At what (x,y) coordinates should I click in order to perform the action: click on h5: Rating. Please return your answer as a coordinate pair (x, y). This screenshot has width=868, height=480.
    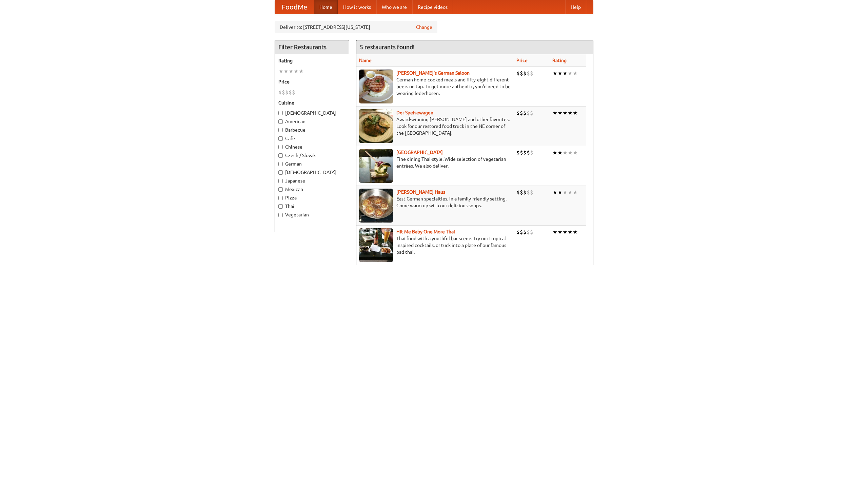
    Looking at the image, I should click on (312, 61).